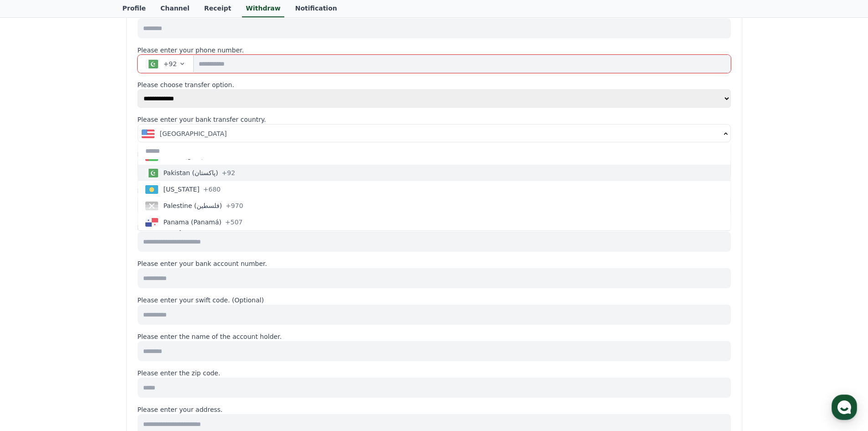  What do you see at coordinates (434, 227) in the screenshot?
I see `p: Please enter your bank address.` at bounding box center [434, 227].